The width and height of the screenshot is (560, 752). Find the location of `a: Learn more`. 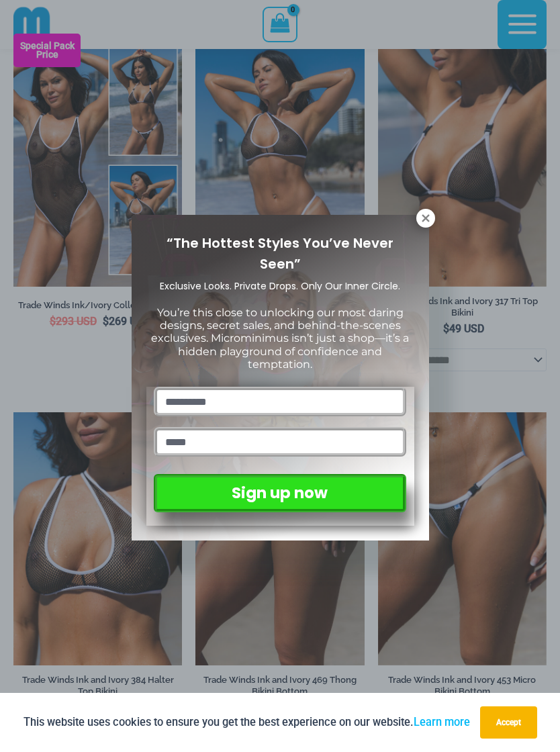

a: Learn more is located at coordinates (442, 721).